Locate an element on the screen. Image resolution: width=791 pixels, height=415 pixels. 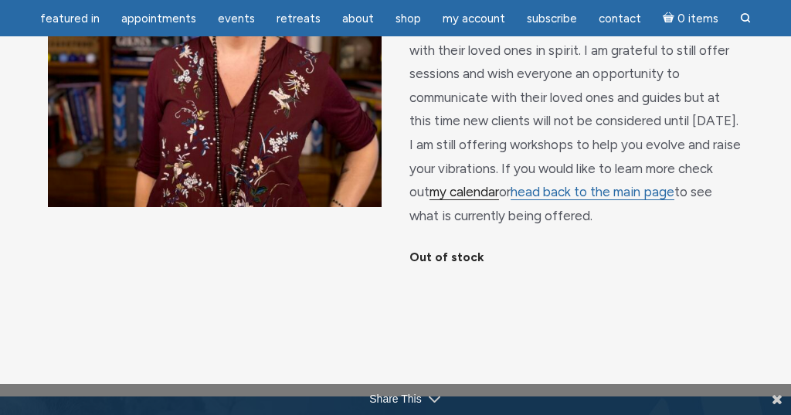
a: About is located at coordinates (358, 19).